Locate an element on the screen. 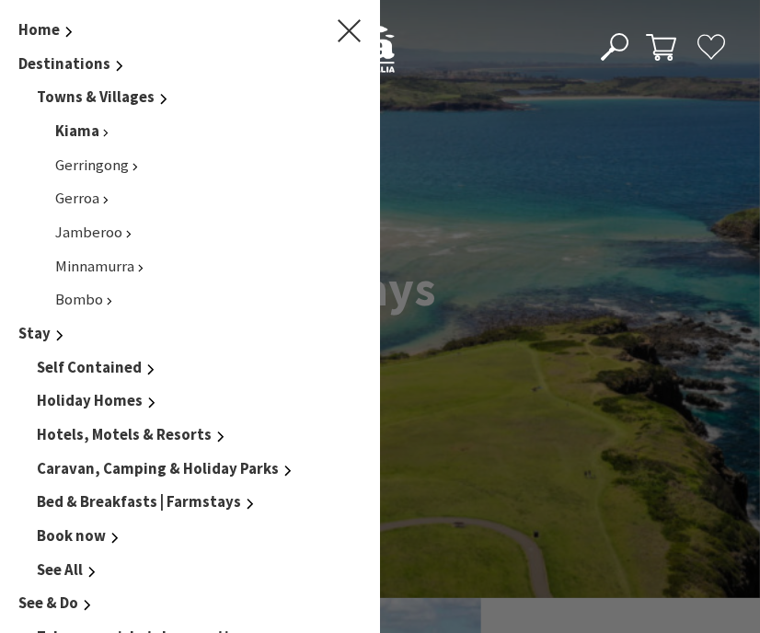 This screenshot has width=760, height=633. span: Self Contained is located at coordinates (89, 367).